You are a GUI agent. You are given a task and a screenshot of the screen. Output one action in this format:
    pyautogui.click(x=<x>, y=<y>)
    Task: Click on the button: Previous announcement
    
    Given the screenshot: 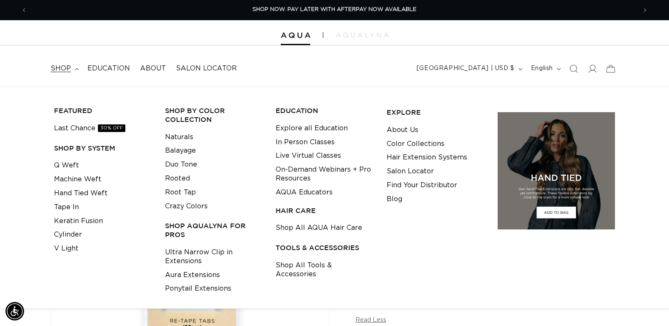 What is the action you would take?
    pyautogui.click(x=24, y=10)
    